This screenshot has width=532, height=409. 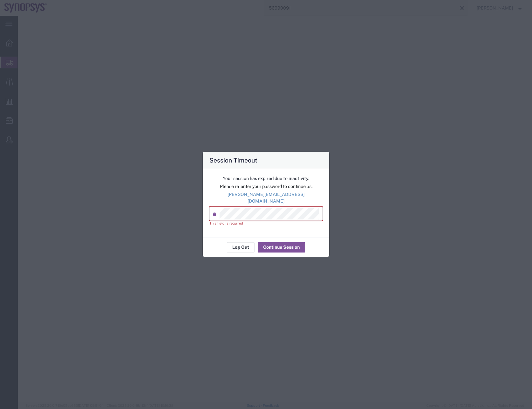 What do you see at coordinates (266, 223) in the screenshot?
I see `div: This field is required` at bounding box center [266, 223].